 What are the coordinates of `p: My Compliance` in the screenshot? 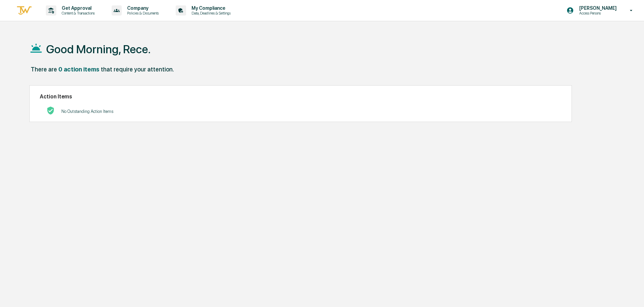 It's located at (210, 8).